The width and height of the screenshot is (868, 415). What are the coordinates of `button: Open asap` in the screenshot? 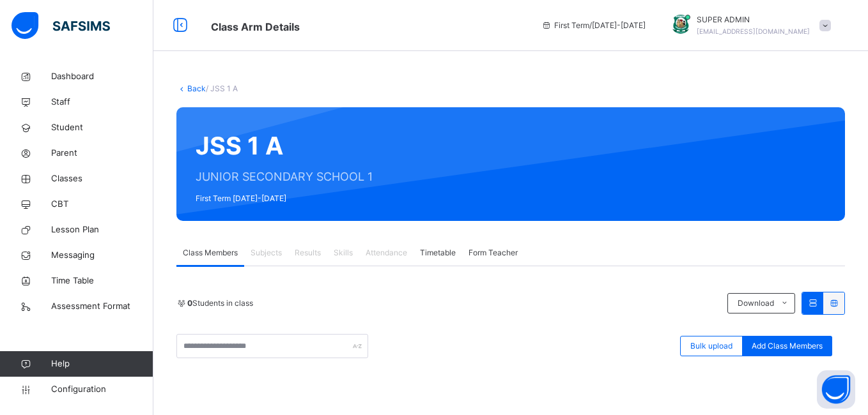 It's located at (837, 390).